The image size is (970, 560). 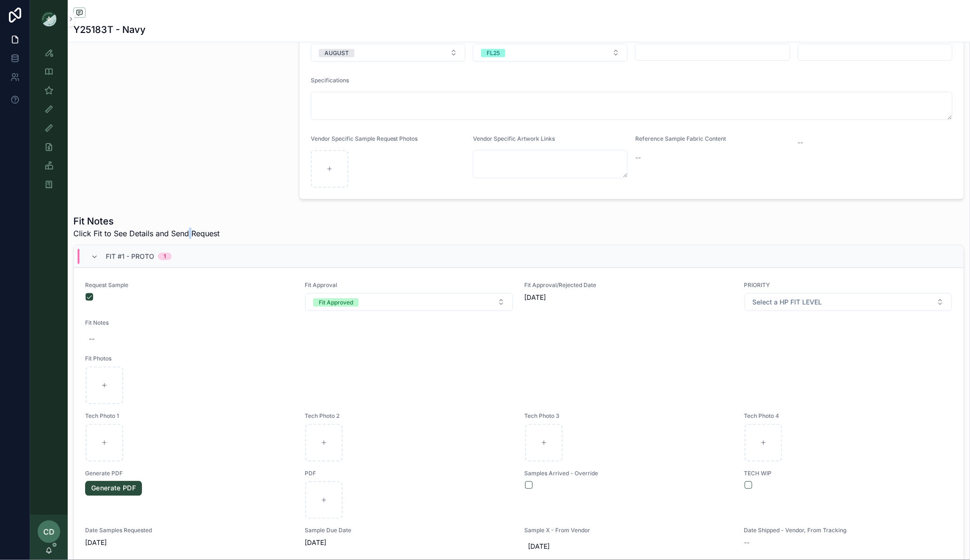 I want to click on h1: Fit Notes, so click(x=146, y=221).